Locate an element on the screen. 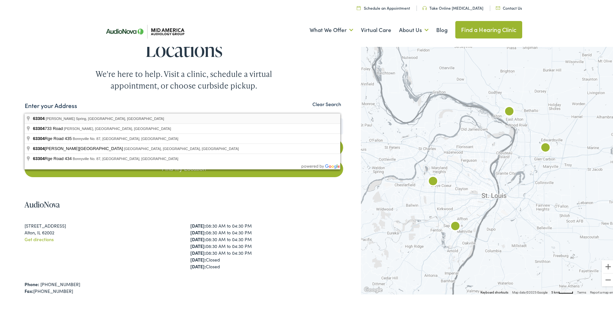 This screenshot has width=613, height=311. img: Google is located at coordinates (373, 288).